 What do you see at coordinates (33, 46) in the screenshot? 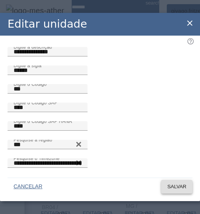
I see `mat-label: Digite a descrição` at bounding box center [33, 46].